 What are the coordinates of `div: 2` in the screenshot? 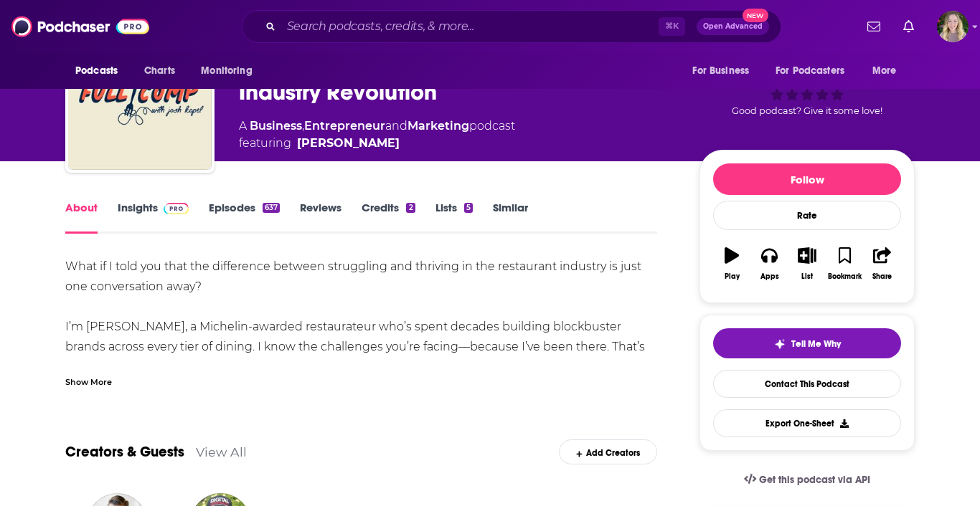 It's located at (410, 208).